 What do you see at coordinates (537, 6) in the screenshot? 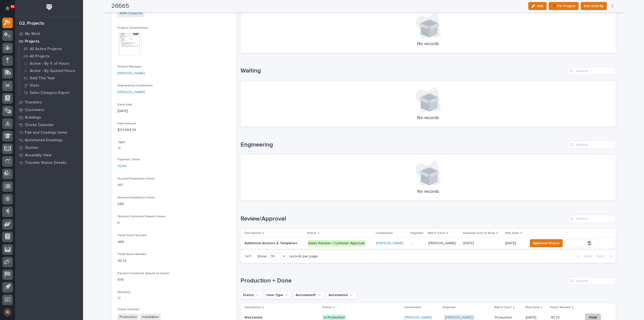
I see `button: Edit` at bounding box center [537, 6].